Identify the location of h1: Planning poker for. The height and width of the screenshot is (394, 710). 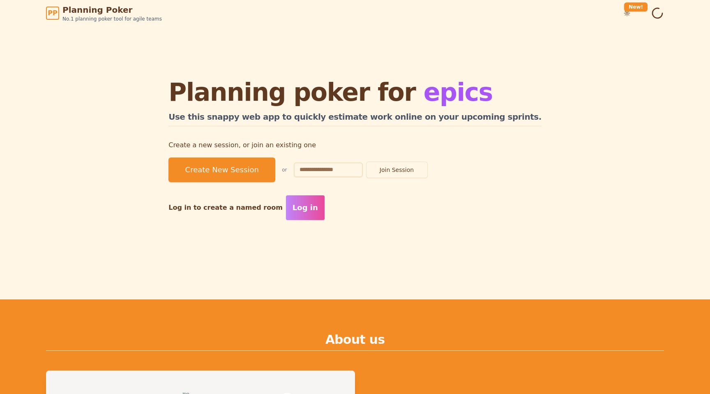
(355, 92).